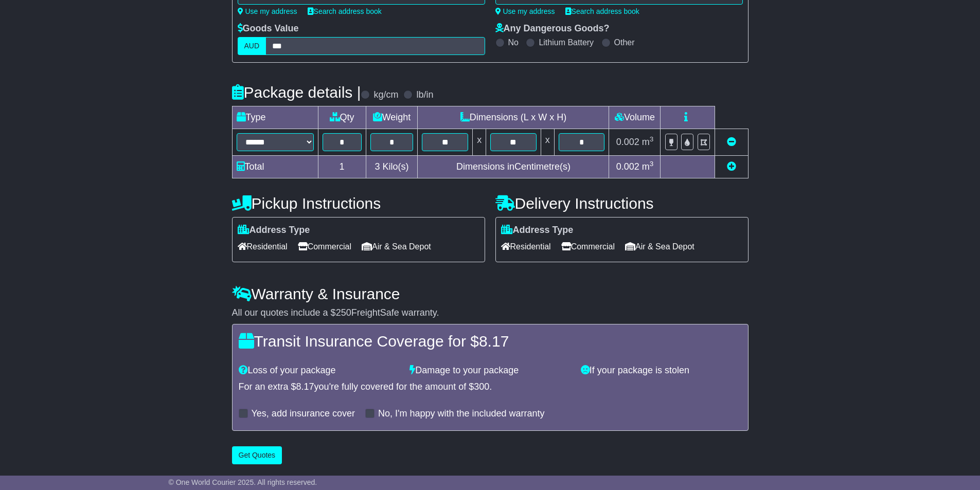  What do you see at coordinates (482, 387) in the screenshot?
I see `span: 300` at bounding box center [482, 387].